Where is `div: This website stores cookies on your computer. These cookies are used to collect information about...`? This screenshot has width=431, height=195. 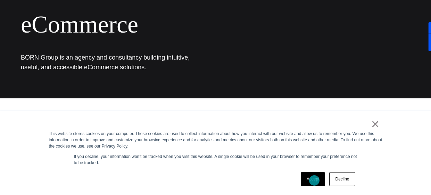
div: This website stores cookies on your computer. These cookies are used to collect information about... is located at coordinates (216, 140).